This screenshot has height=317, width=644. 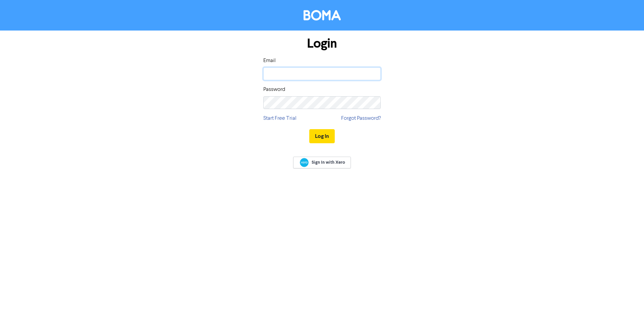 I want to click on label: Password, so click(x=274, y=90).